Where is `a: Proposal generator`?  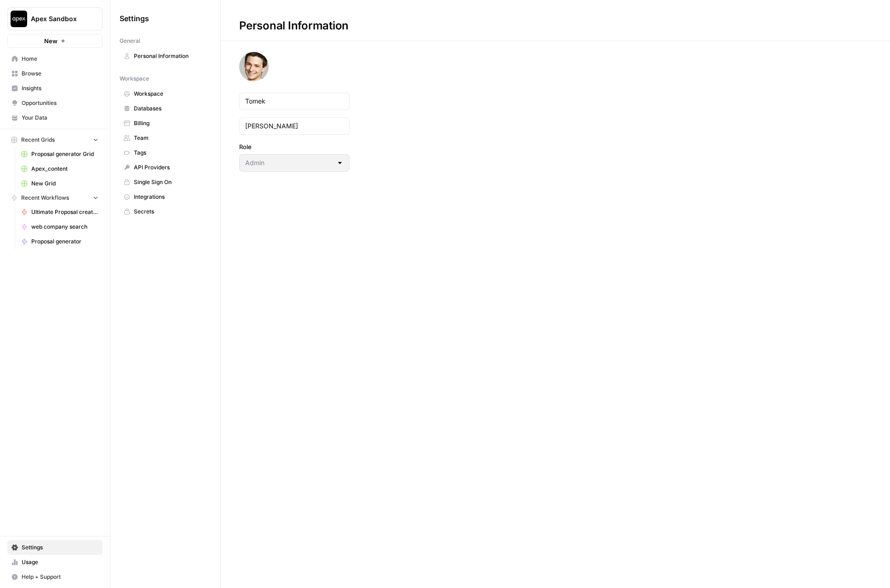
a: Proposal generator is located at coordinates (60, 241).